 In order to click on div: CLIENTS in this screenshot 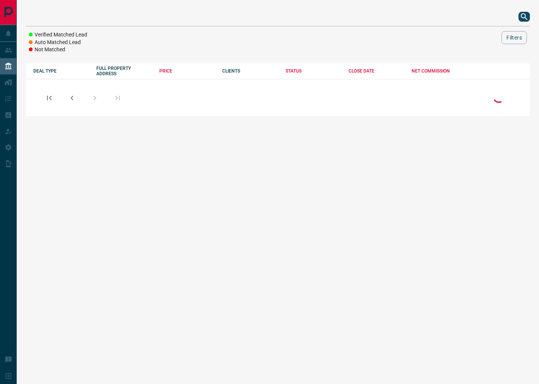, I will do `click(250, 71)`.